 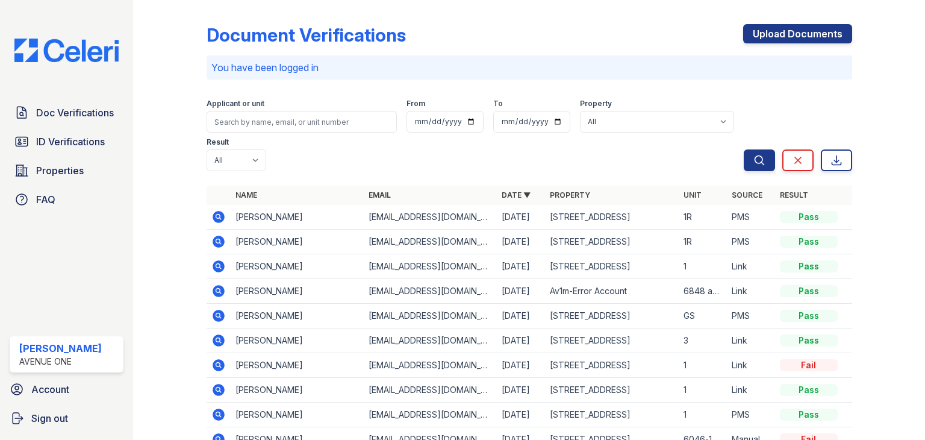 I want to click on a: Sign out, so click(x=66, y=418).